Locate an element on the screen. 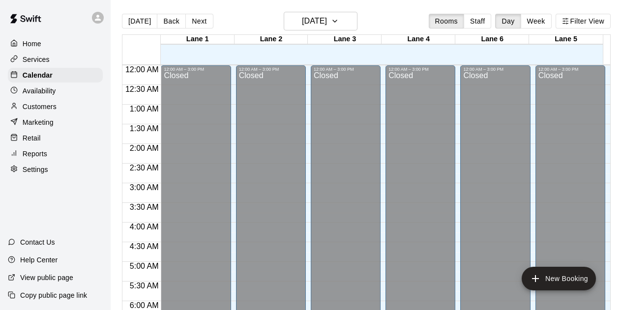 This screenshot has height=310, width=622. div: Reports is located at coordinates (55, 154).